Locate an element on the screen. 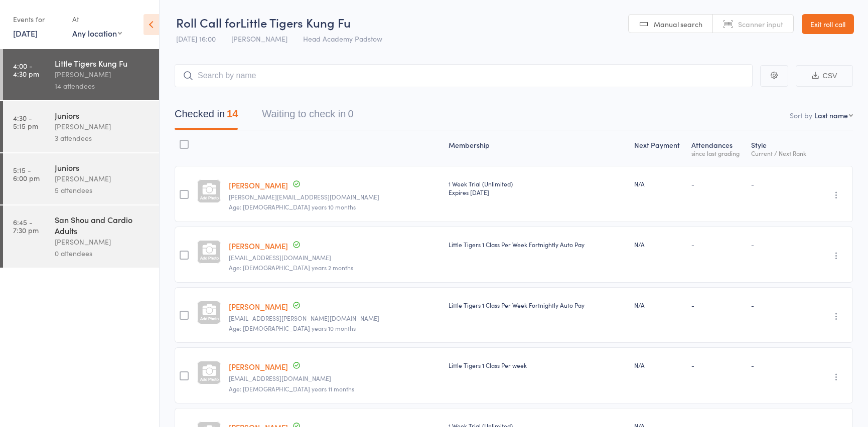 The width and height of the screenshot is (868, 427). div: 3 attendees is located at coordinates (102, 138).